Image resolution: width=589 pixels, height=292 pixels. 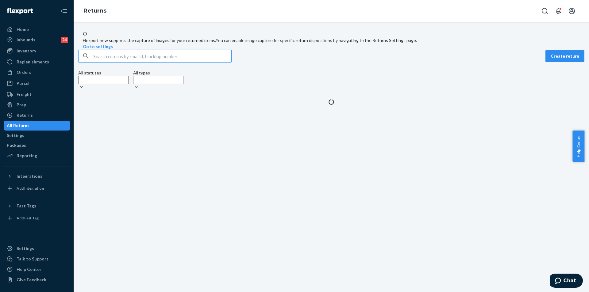 What do you see at coordinates (26, 51) in the screenshot?
I see `div: Inventory` at bounding box center [26, 51].